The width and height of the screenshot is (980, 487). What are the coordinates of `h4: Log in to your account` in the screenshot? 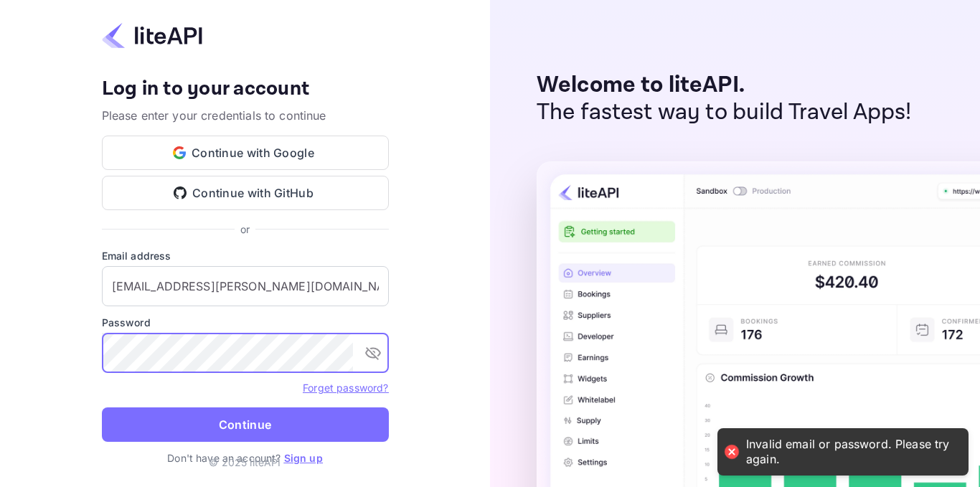 It's located at (245, 89).